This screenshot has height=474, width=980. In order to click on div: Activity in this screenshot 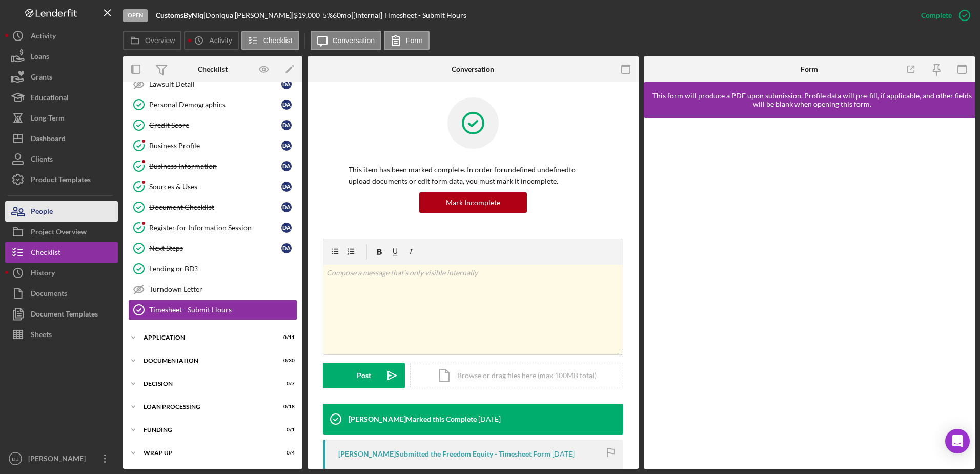, I will do `click(43, 37)`.